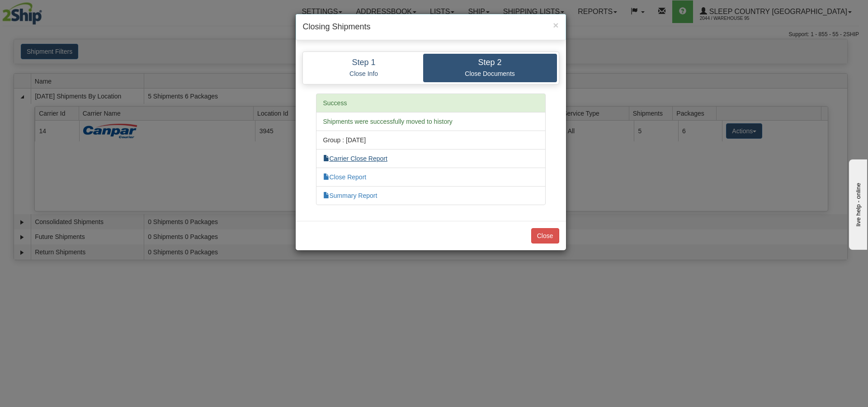 Image resolution: width=868 pixels, height=407 pixels. What do you see at coordinates (45, 11) in the screenshot?
I see `div: live help - online` at bounding box center [45, 11].